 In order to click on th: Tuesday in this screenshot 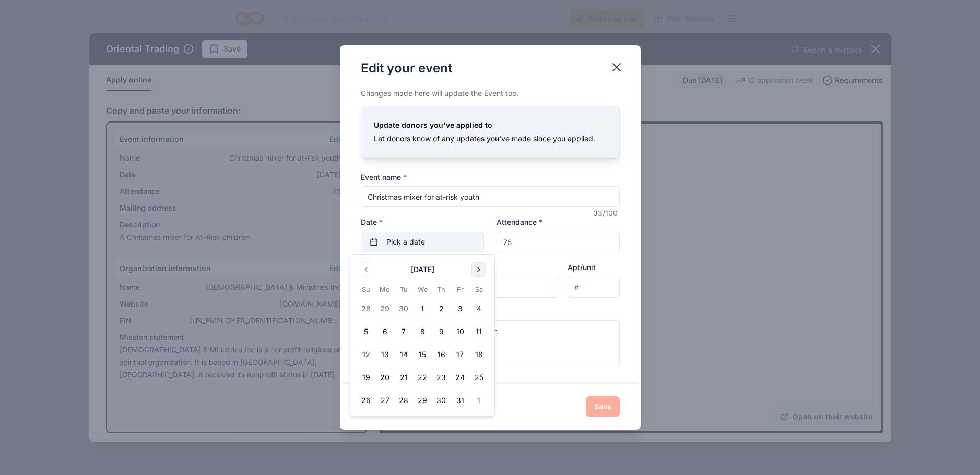, I will do `click(403, 289)`.